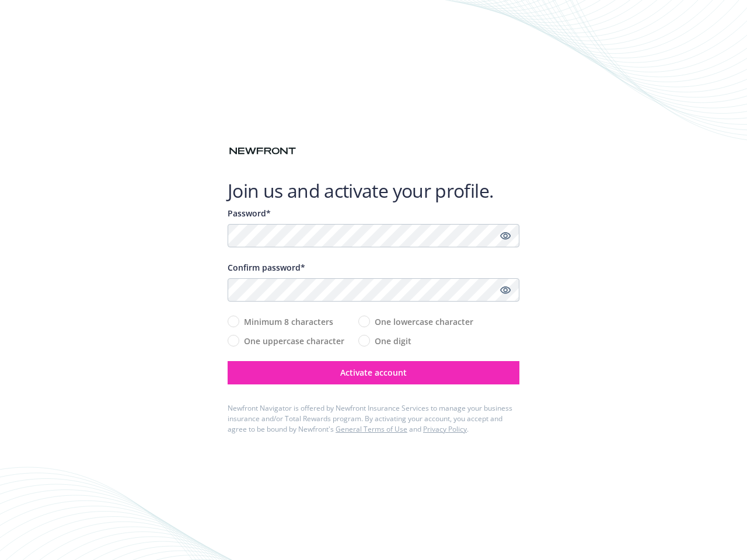 The image size is (747, 560). Describe the element at coordinates (372, 429) in the screenshot. I see `a: General Terms of Use` at that location.